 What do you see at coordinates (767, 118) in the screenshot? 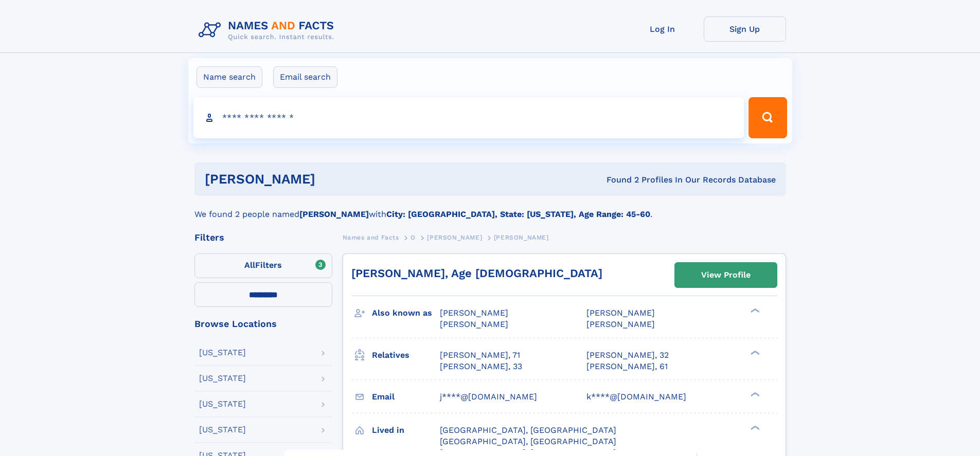
I see `button: Search Button` at bounding box center [767, 118].